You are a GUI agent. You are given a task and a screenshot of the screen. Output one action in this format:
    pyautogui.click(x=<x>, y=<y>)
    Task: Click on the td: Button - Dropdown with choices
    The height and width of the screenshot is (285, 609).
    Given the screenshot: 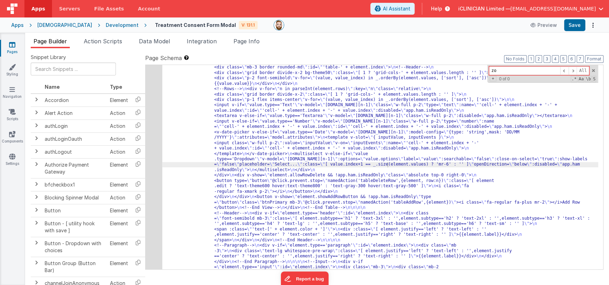 What is the action you would take?
    pyautogui.click(x=74, y=246)
    